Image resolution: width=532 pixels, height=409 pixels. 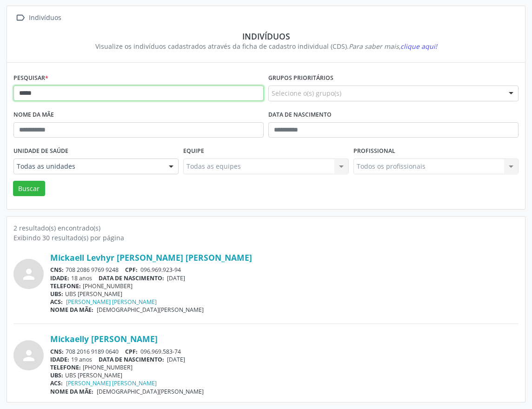 I want to click on a:  Indivíduos, so click(x=38, y=18).